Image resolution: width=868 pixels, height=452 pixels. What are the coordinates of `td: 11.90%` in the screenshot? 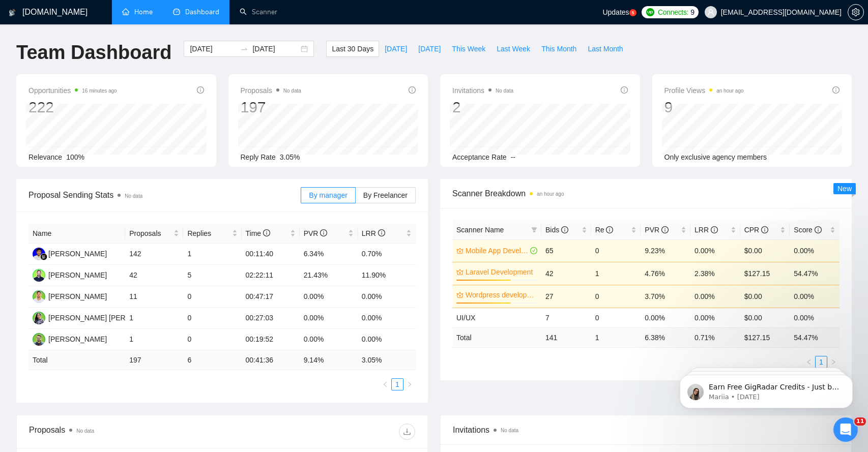 It's located at (387, 276).